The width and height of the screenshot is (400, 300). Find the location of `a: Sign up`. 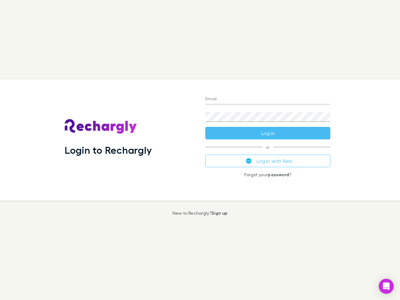

a: Sign up is located at coordinates (219, 213).